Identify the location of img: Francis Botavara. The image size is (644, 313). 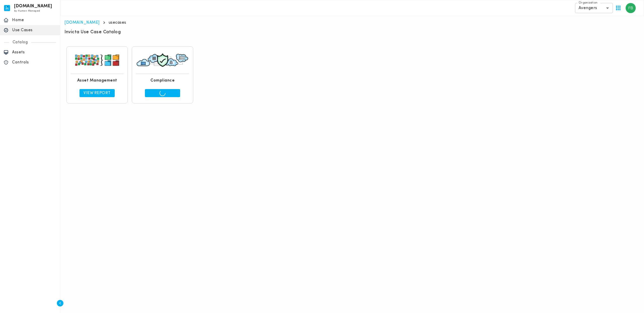
(631, 8).